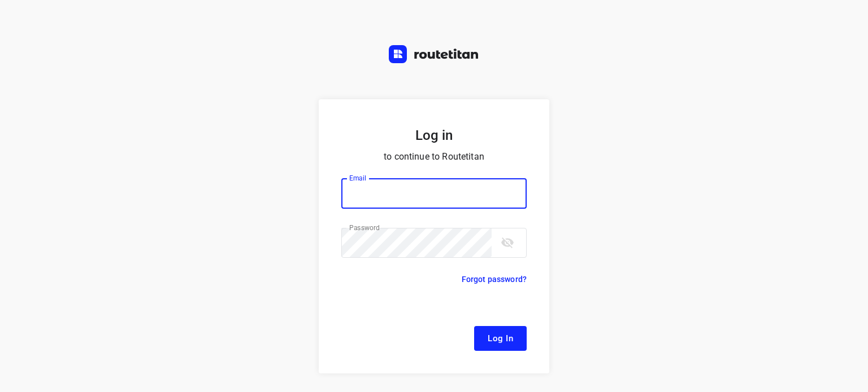 This screenshot has height=392, width=868. Describe the element at coordinates (434, 157) in the screenshot. I see `p: to continue to Routetitan` at that location.